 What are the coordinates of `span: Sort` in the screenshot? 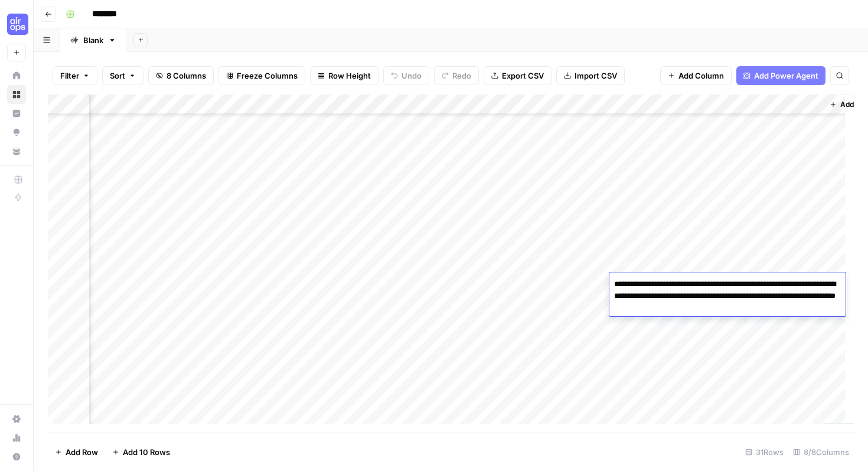 It's located at (117, 76).